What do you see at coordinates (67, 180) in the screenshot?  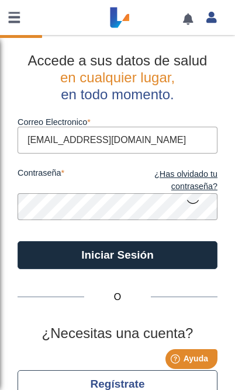 I see `label: contraseña` at bounding box center [67, 180].